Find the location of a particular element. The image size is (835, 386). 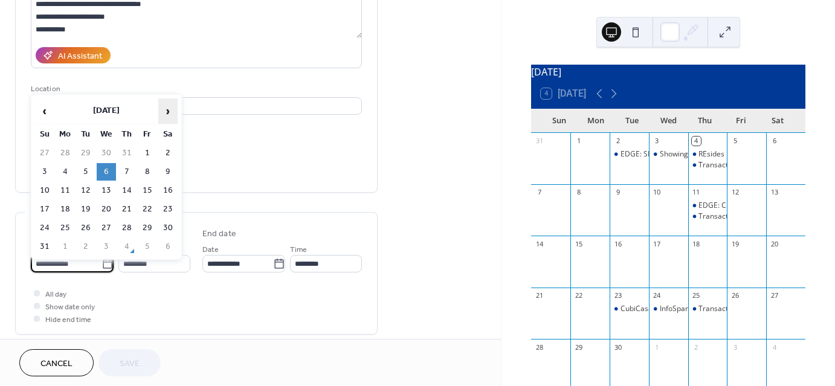

div: 28 is located at coordinates (539, 347).